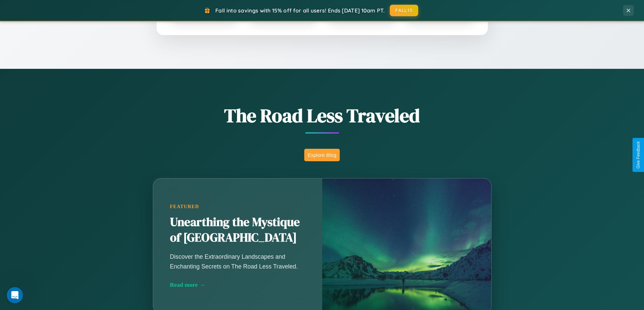 The image size is (644, 310). Describe the element at coordinates (237, 206) in the screenshot. I see `div: Featured` at that location.